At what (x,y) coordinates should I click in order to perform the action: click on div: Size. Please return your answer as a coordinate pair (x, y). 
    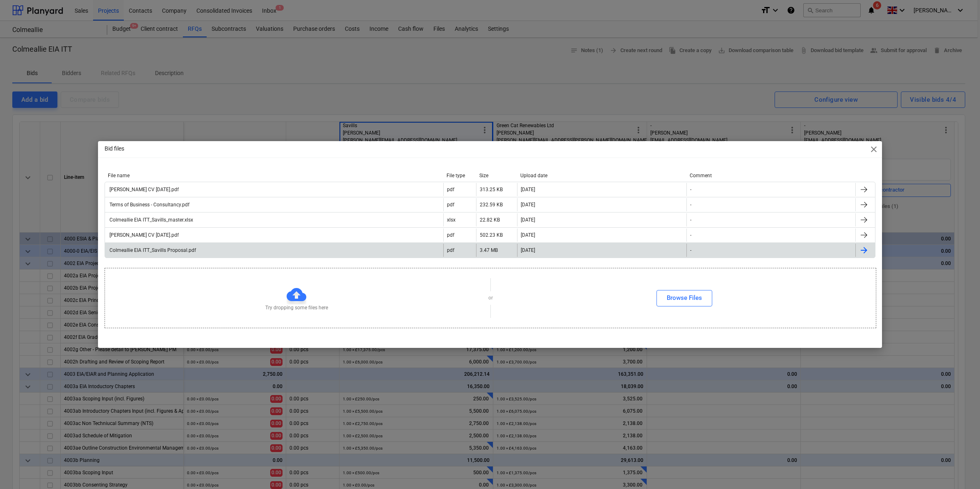
    Looking at the image, I should click on (497, 176).